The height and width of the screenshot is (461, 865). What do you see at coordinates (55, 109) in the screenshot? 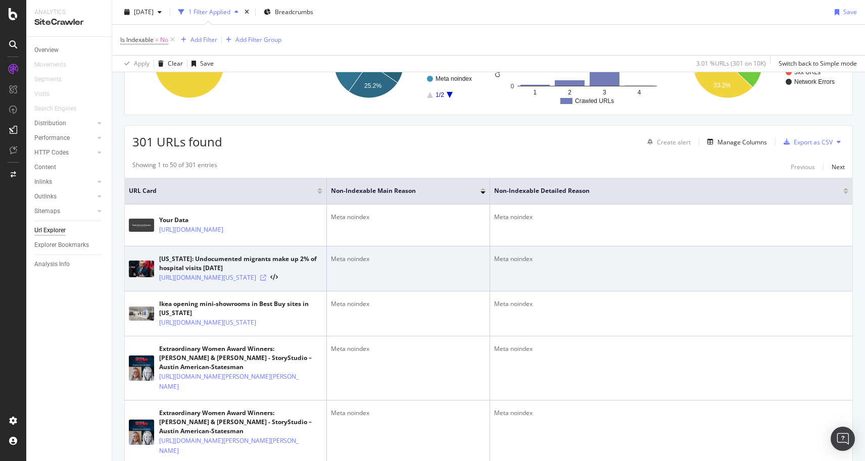
I see `div: Search Engines` at bounding box center [55, 109].